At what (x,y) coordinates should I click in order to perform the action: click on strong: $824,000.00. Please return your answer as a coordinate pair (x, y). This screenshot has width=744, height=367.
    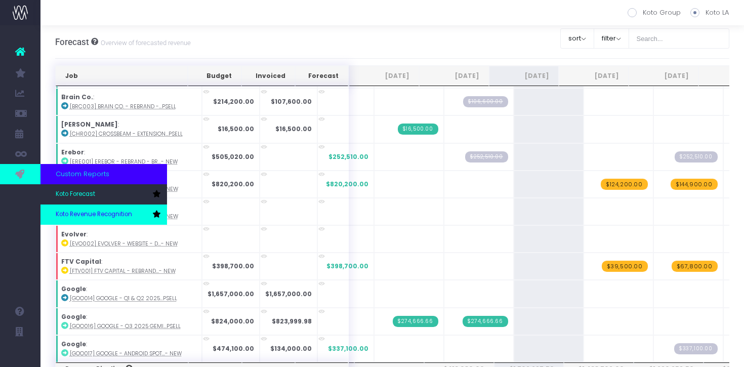
    Looking at the image, I should click on (232, 321).